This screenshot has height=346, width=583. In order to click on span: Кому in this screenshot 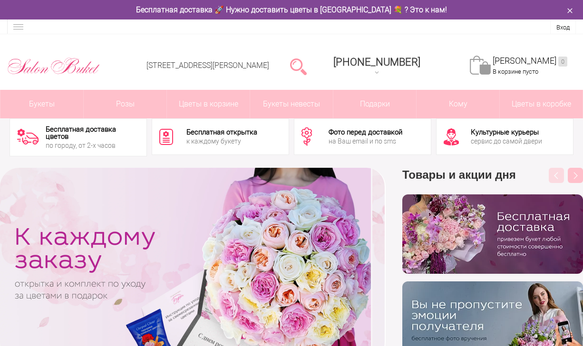, I will do `click(458, 104)`.